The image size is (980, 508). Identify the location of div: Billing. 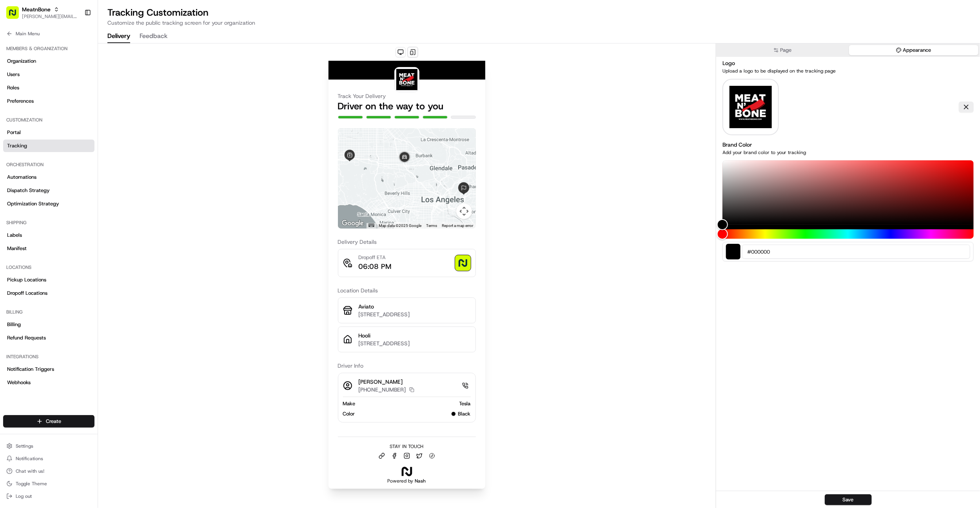
(49, 312).